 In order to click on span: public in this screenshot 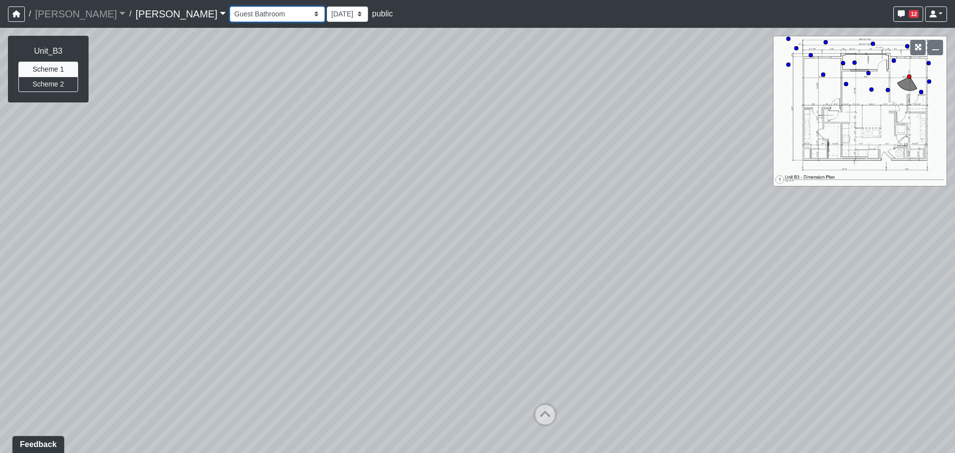, I will do `click(383, 13)`.